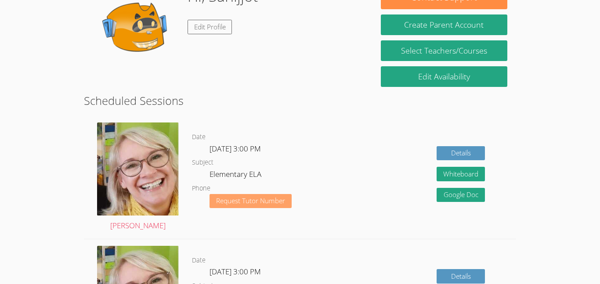  What do you see at coordinates (300, 101) in the screenshot?
I see `h2: Scheduled Sessions` at bounding box center [300, 101].